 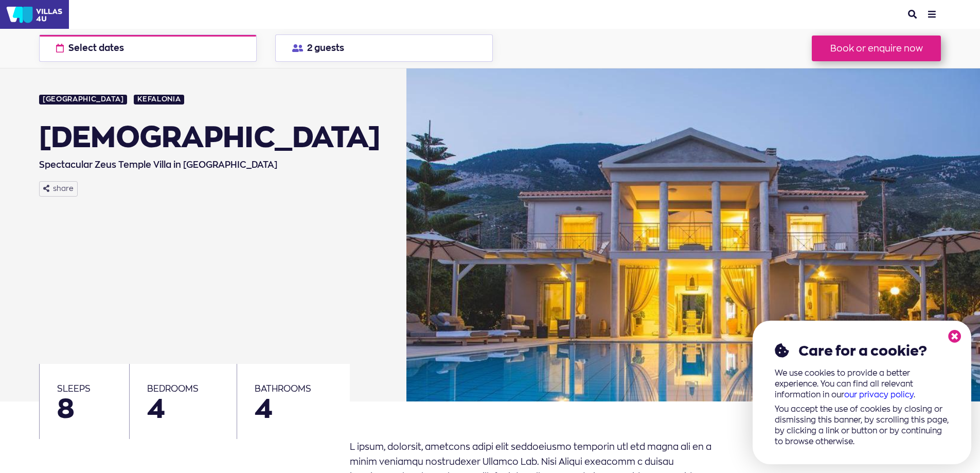 I want to click on span: Select dates, so click(x=96, y=48).